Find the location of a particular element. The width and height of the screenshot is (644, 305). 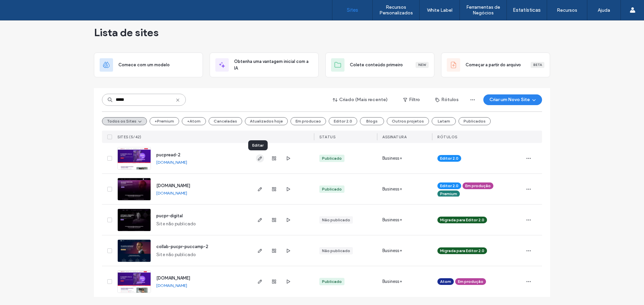

span: Sites (5/42) is located at coordinates (129, 137).